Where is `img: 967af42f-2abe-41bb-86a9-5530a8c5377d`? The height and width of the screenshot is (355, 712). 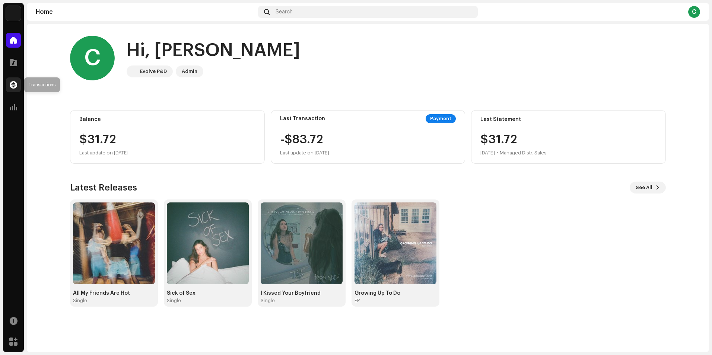 img: 967af42f-2abe-41bb-86a9-5530a8c5377d is located at coordinates (302, 243).